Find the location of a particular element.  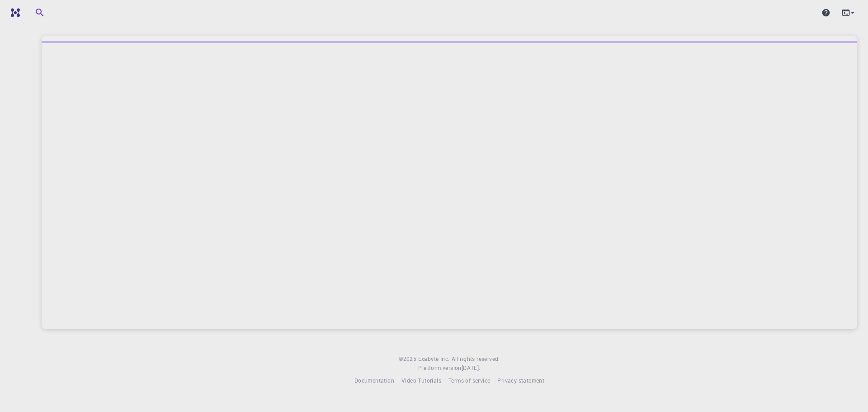

a: Exabyte Inc. is located at coordinates (434, 359).